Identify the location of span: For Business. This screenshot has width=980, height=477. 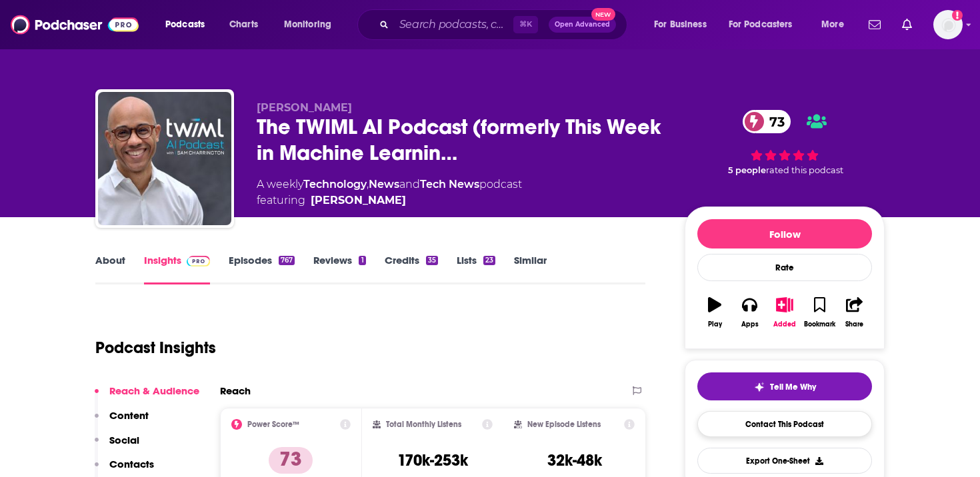
(680, 25).